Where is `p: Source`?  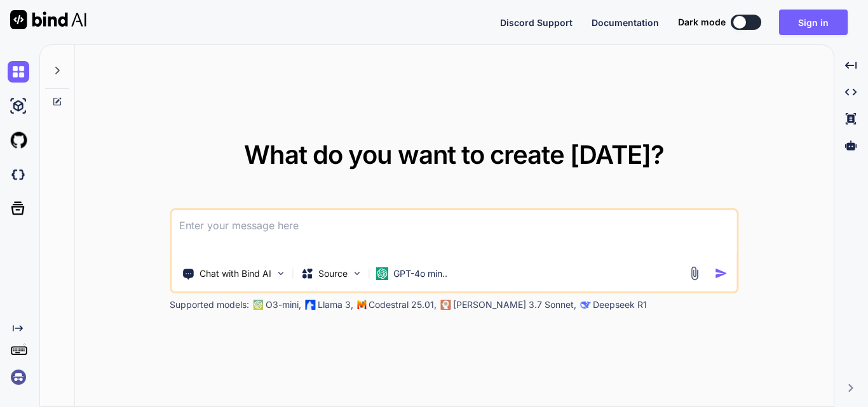
p: Source is located at coordinates (333, 273).